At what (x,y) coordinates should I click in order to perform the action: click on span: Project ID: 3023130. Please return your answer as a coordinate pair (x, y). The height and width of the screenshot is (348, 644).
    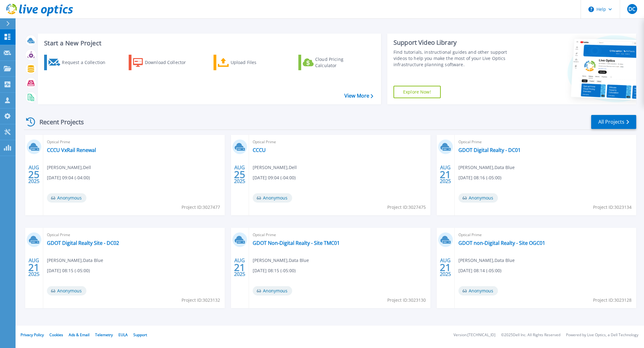
    Looking at the image, I should click on (406, 301).